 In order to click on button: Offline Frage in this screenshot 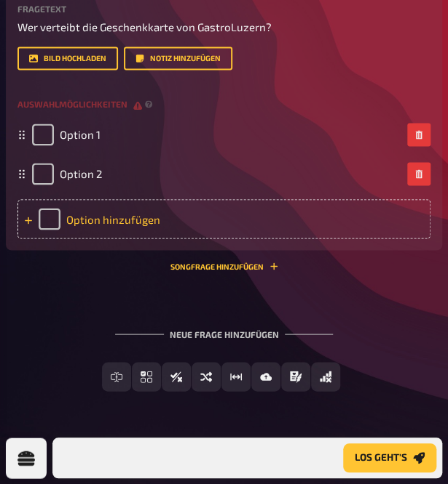, I will do `click(325, 377)`.